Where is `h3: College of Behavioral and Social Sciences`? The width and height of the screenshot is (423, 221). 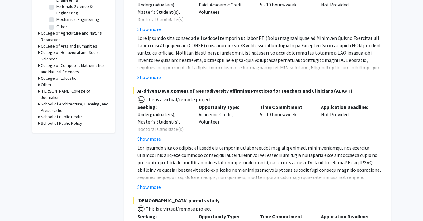 h3: College of Behavioral and Social Sciences is located at coordinates (75, 56).